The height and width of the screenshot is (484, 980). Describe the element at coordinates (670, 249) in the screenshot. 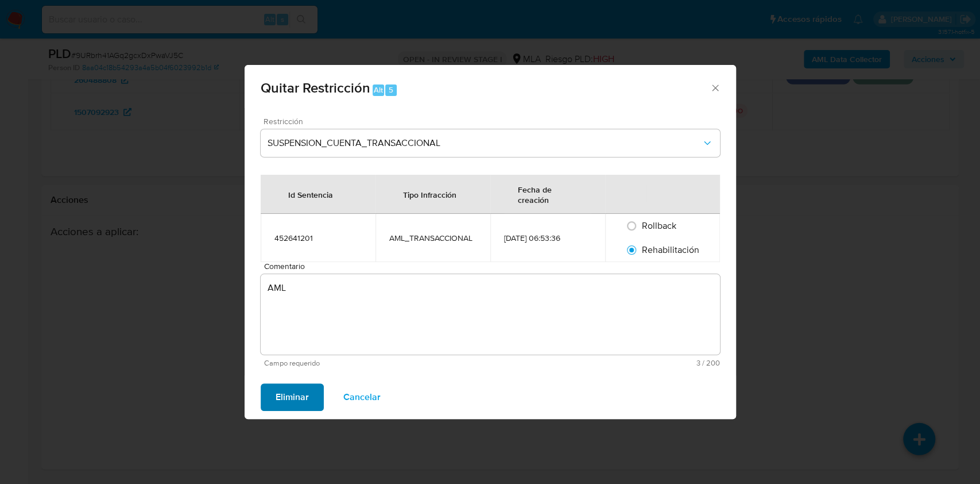

I see `span: Rehabilitación` at that location.